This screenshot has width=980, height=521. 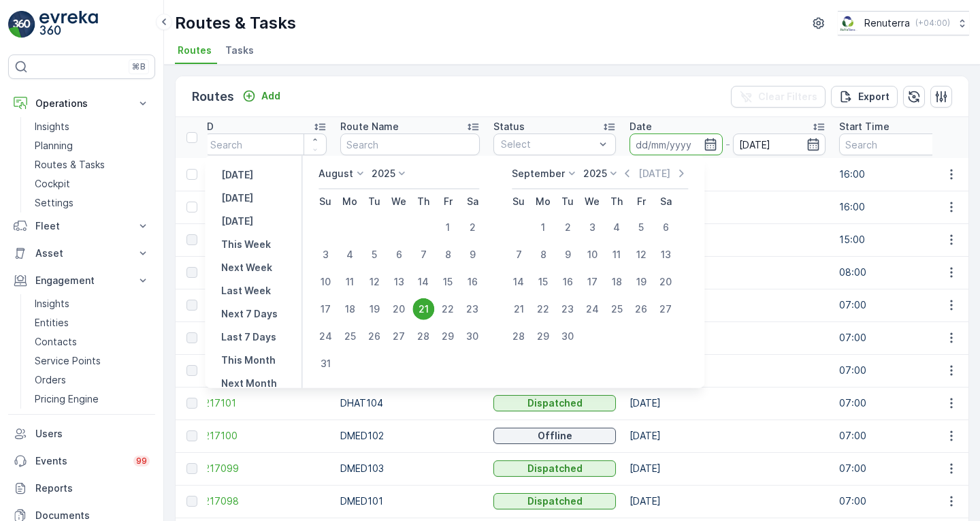 What do you see at coordinates (865, 97) in the screenshot?
I see `button: Export` at bounding box center [865, 97].